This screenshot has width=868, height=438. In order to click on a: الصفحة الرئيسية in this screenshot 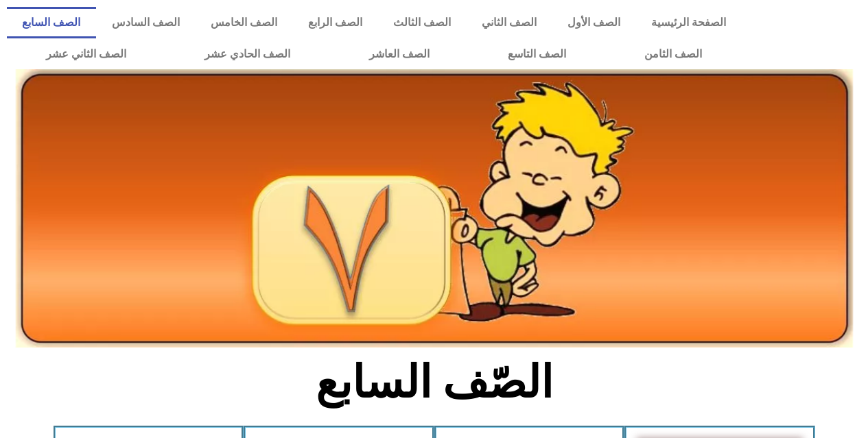, I will do `click(688, 23)`.